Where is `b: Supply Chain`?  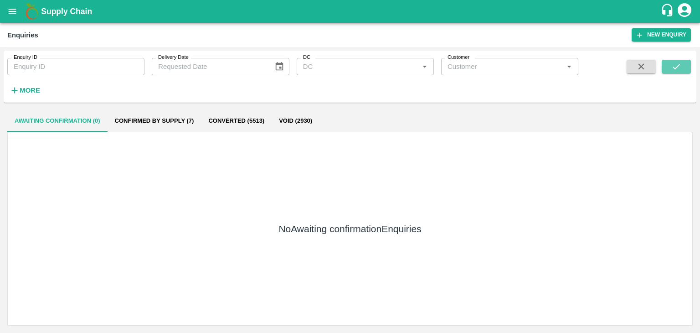
b: Supply Chain is located at coordinates (67, 11).